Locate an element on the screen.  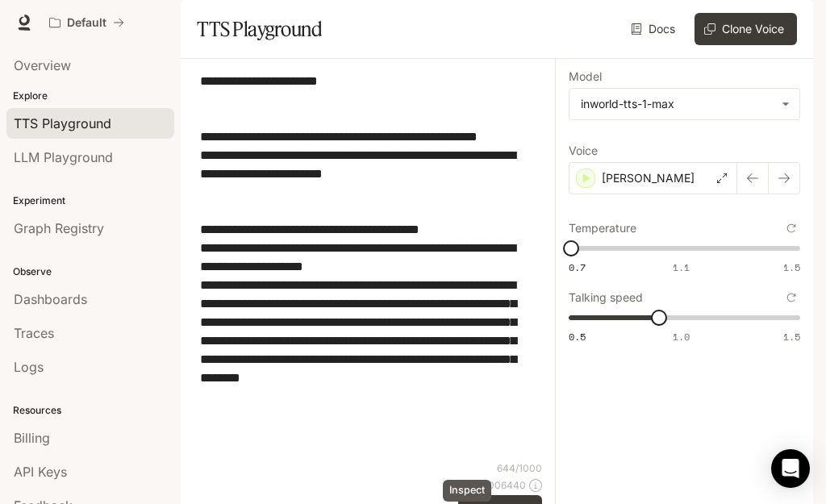
p: Model is located at coordinates (585, 77).